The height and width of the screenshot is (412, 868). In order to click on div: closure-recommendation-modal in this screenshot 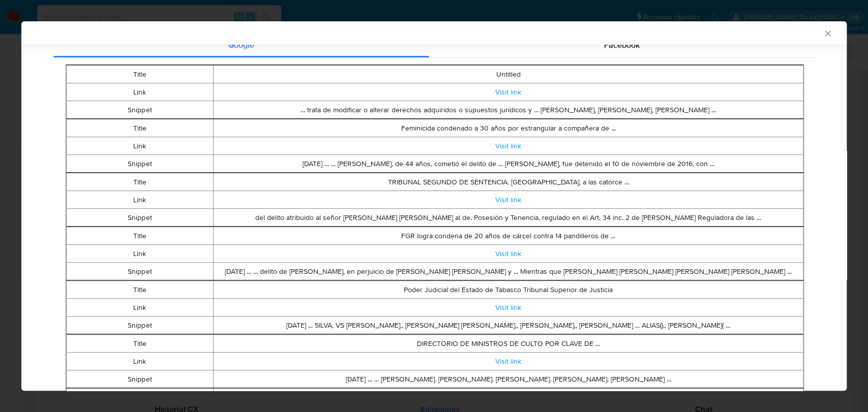, I will do `click(434, 206)`.